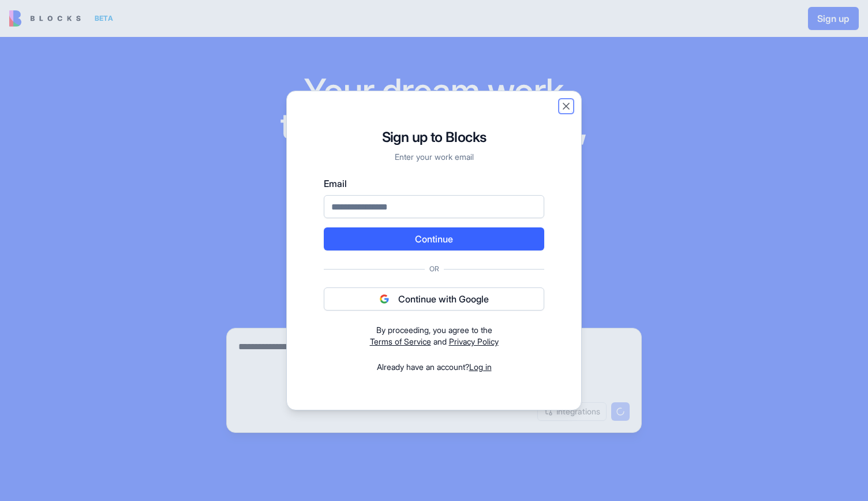 This screenshot has height=501, width=868. Describe the element at coordinates (434, 367) in the screenshot. I see `div: Already have an account?` at that location.